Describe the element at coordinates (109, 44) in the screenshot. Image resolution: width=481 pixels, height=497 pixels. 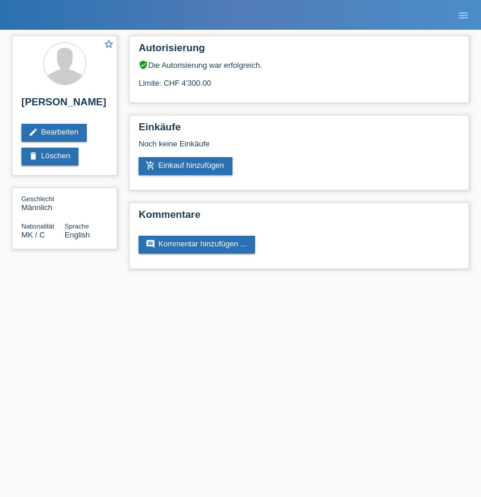
I see `i: star_border` at that location.